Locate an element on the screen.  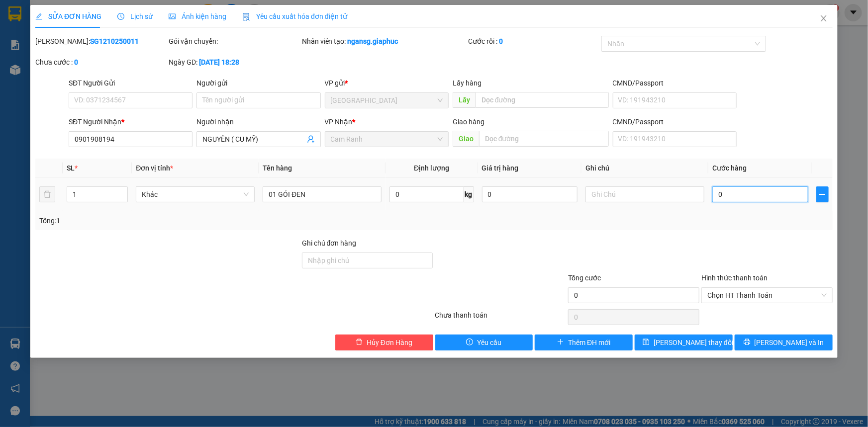
img: logo.jpg is located at coordinates (120, 24).